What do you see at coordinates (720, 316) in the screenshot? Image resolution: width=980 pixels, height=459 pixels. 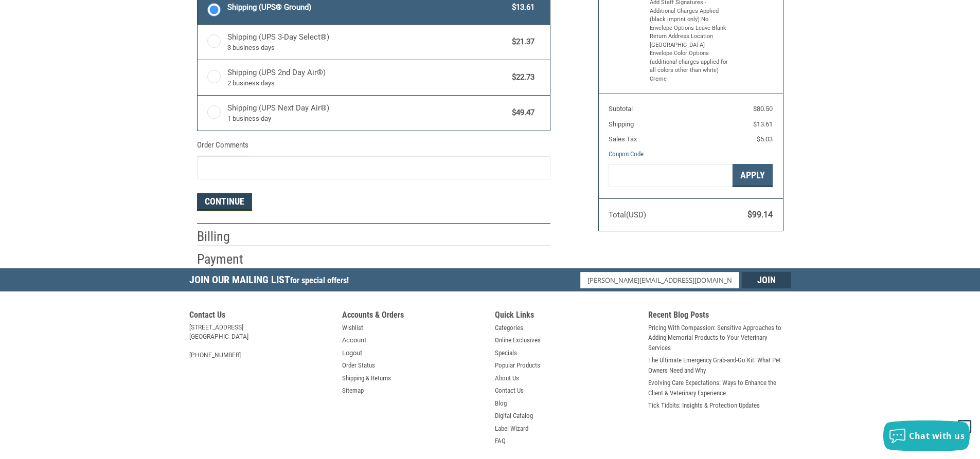 I see `h5: Recent Blog Posts` at bounding box center [720, 316].